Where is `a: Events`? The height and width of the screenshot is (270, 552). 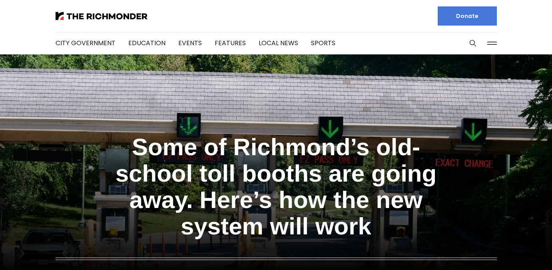
a: Events is located at coordinates (190, 43).